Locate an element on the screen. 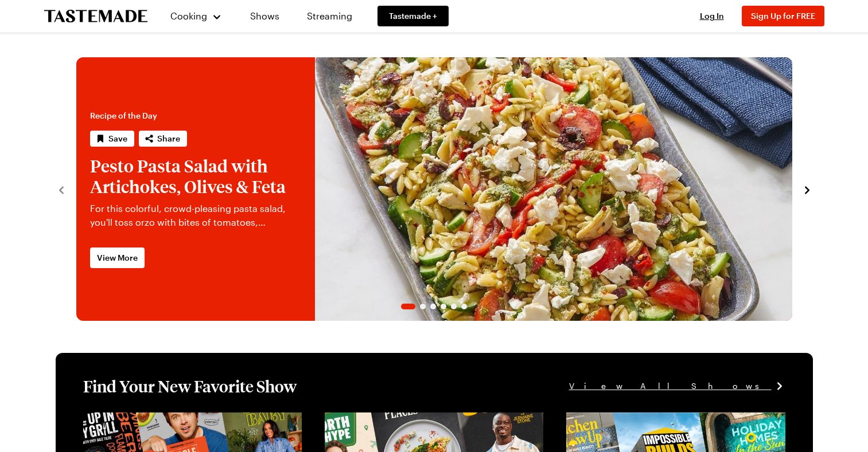 This screenshot has height=452, width=868. button: Sign Up for FREE is located at coordinates (783, 16).